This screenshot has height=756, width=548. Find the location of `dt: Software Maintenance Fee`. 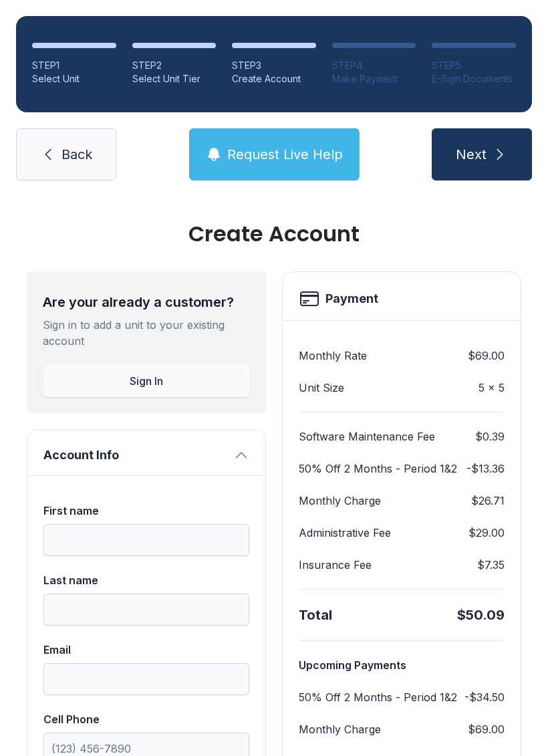

dt: Software Maintenance Fee is located at coordinates (367, 437).